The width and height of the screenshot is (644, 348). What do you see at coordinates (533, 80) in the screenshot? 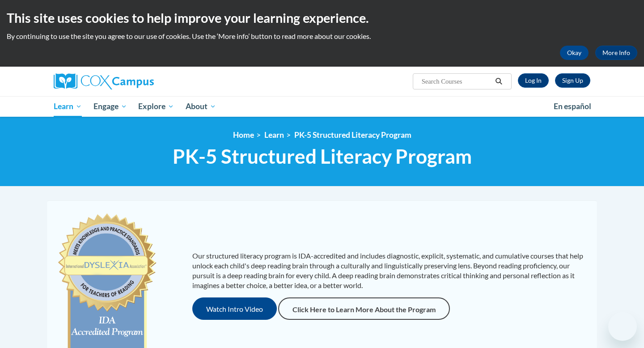
I see `a: Log In` at bounding box center [533, 80].